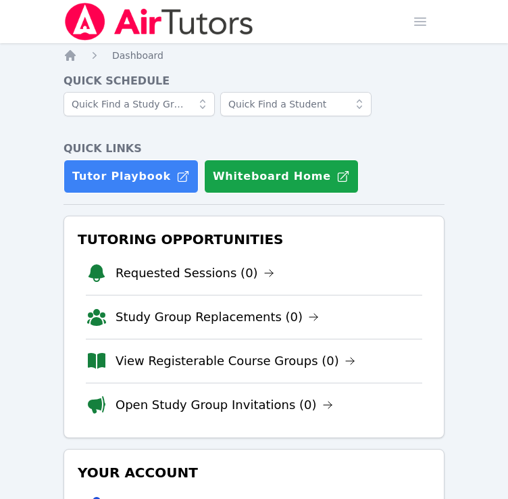  What do you see at coordinates (296, 104) in the screenshot?
I see `input: Quick Find a Student` at bounding box center [296, 104].